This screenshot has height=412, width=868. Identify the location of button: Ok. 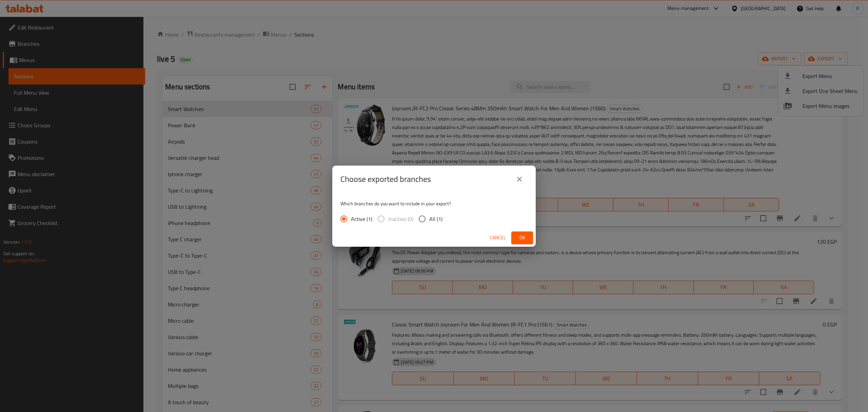
(523, 238).